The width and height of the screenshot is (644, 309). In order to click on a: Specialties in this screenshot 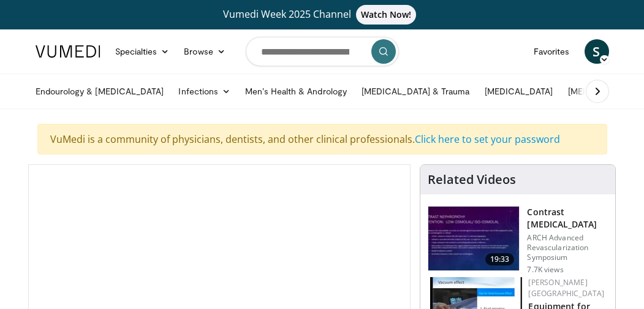, I will do `click(142, 52)`.